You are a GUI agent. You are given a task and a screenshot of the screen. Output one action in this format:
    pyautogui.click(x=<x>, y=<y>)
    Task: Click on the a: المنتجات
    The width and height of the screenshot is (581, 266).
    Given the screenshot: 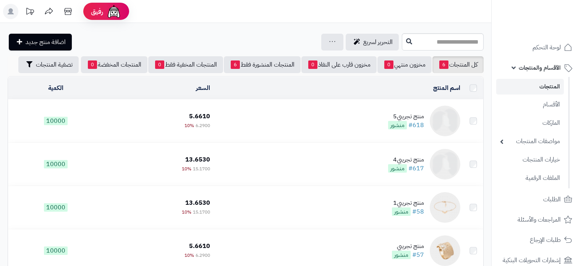 What is the action you would take?
    pyautogui.click(x=530, y=86)
    